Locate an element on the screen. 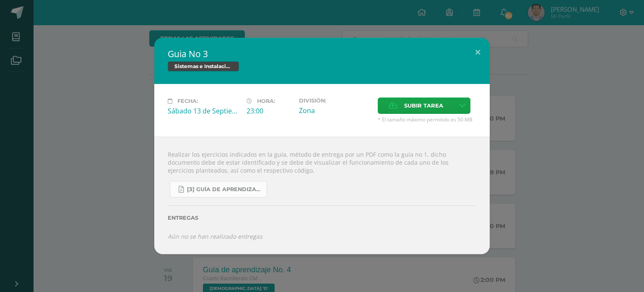  button: Close (Esc) is located at coordinates (478, 52).